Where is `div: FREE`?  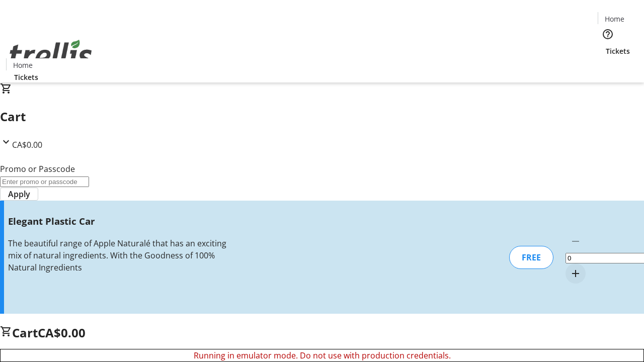 div: FREE is located at coordinates (531, 257).